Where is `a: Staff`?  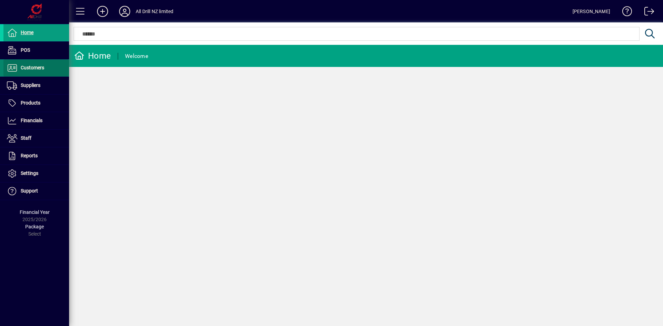 a: Staff is located at coordinates (36, 138).